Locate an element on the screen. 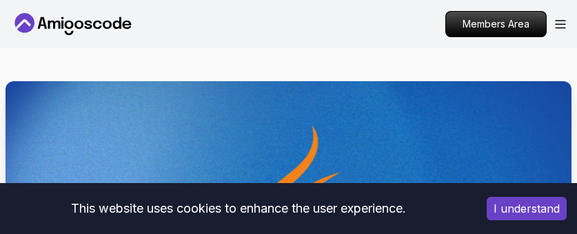 The image size is (577, 234). div: Open Menu is located at coordinates (560, 24).